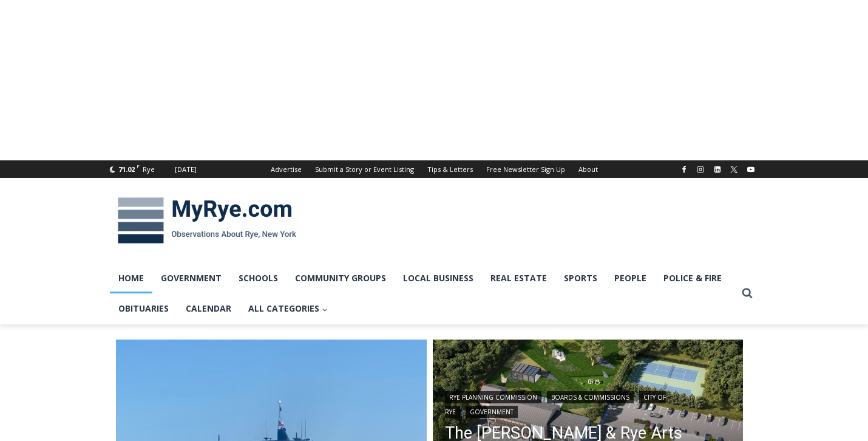  I want to click on a: Police & Fire, so click(693, 278).